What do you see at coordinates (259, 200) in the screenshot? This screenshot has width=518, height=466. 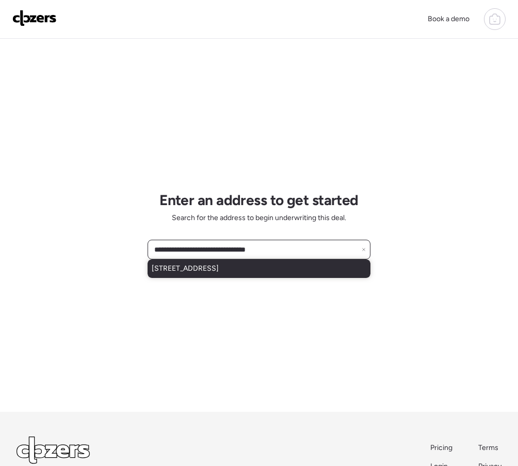 I see `h1: Enter an address to get started` at bounding box center [259, 200].